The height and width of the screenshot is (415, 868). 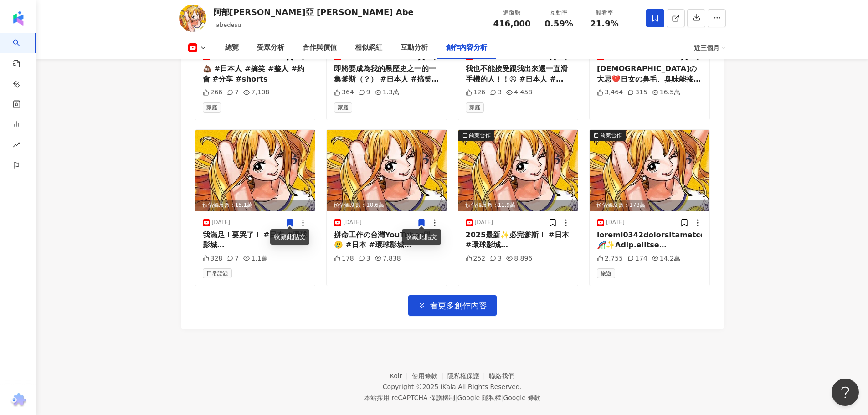 What do you see at coordinates (606, 273) in the screenshot?
I see `span: 旅遊` at bounding box center [606, 273].